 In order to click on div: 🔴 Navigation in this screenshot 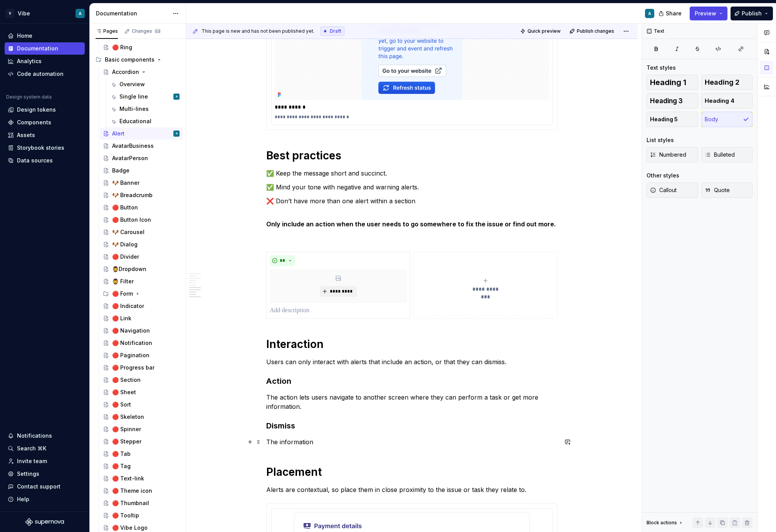, I will do `click(131, 331)`.